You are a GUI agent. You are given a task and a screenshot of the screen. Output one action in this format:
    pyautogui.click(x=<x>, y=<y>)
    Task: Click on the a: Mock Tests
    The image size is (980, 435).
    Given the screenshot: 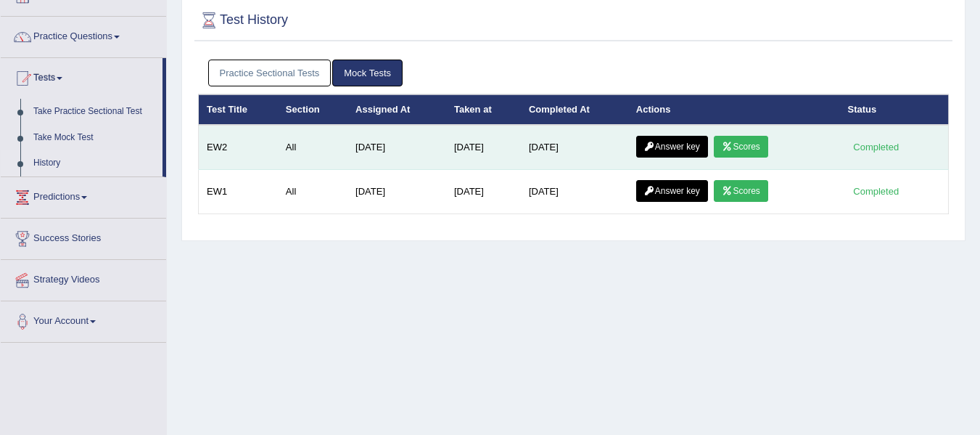 What is the action you would take?
    pyautogui.click(x=367, y=73)
    